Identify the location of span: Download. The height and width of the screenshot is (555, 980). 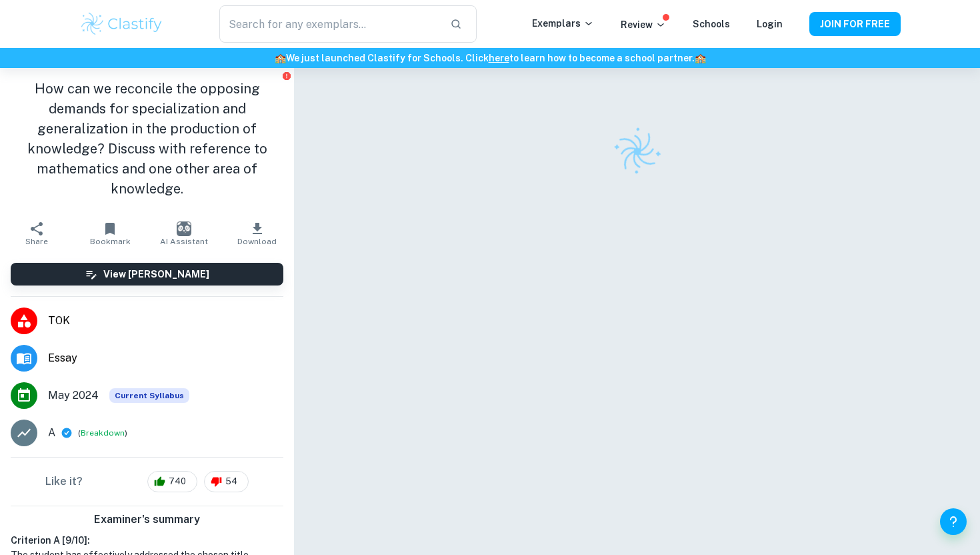
(257, 241).